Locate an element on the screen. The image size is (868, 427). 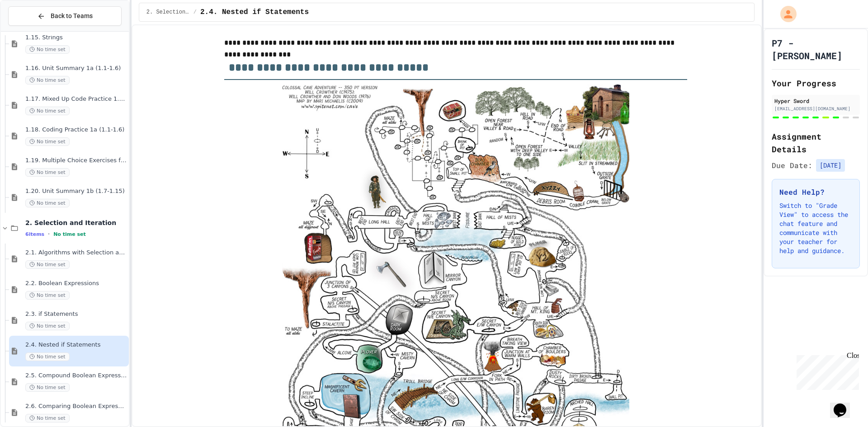
span: 1.19. Multiple Choice Exercises for Unit 1a (1.1-1.6) is located at coordinates (76, 160).